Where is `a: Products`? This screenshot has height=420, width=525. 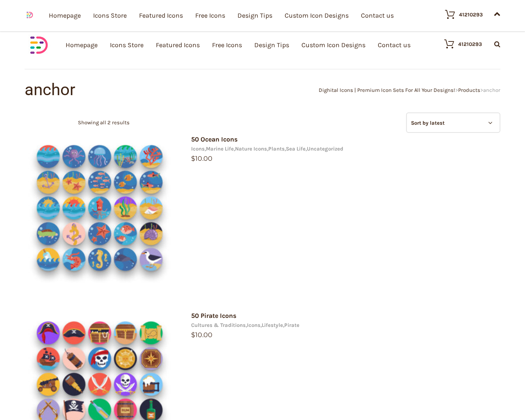
a: Products is located at coordinates (469, 90).